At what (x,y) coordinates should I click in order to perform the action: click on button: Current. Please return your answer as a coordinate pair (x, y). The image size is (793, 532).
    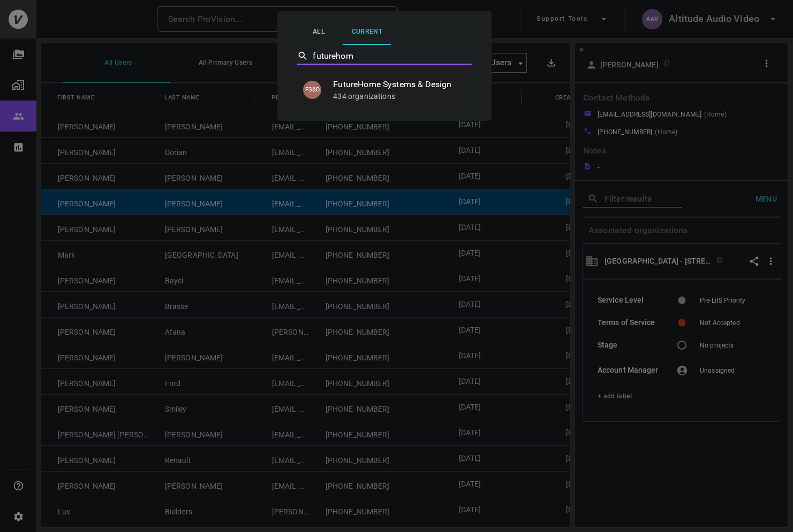
    Looking at the image, I should click on (366, 32).